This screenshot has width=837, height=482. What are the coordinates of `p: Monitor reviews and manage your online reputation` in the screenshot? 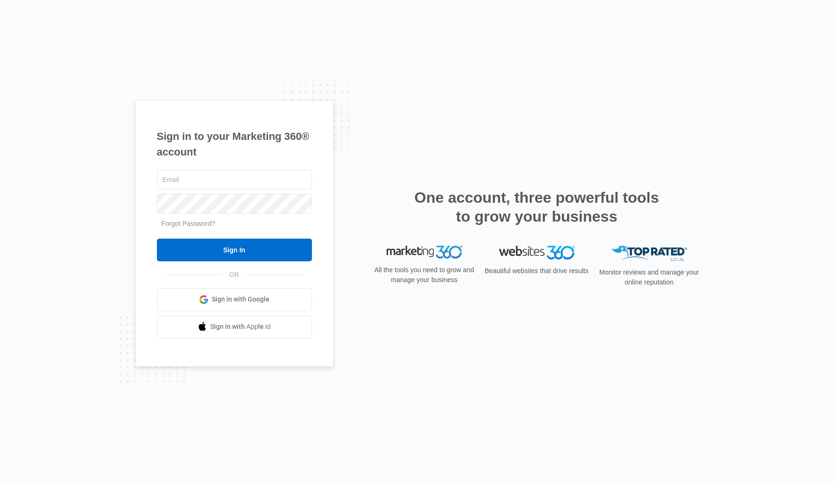 It's located at (650, 278).